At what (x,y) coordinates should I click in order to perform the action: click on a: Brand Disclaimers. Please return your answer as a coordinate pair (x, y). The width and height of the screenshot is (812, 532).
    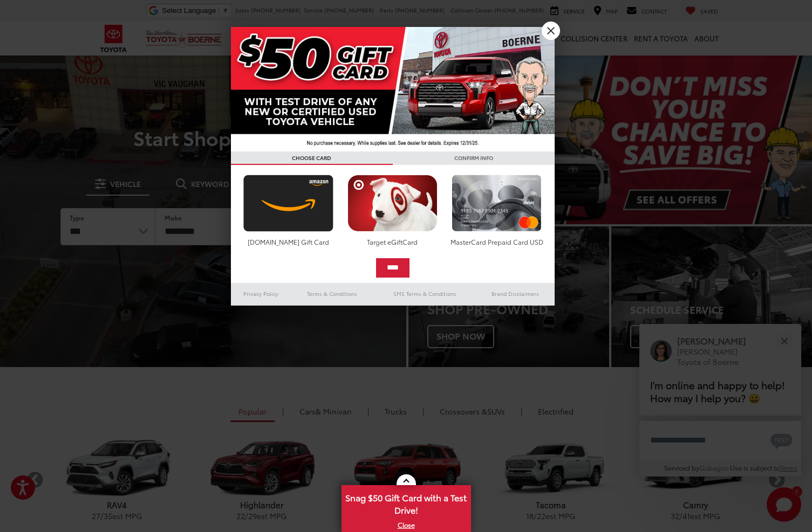
    Looking at the image, I should click on (515, 294).